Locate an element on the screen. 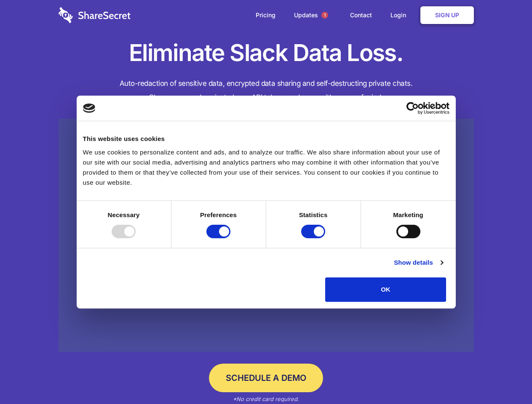 The image size is (532, 404). span: 1 is located at coordinates (325, 15).